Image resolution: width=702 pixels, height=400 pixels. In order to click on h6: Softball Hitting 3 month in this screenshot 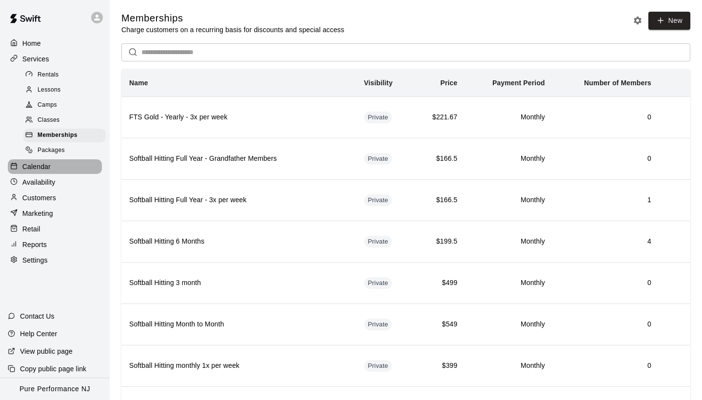, I will do `click(239, 283)`.